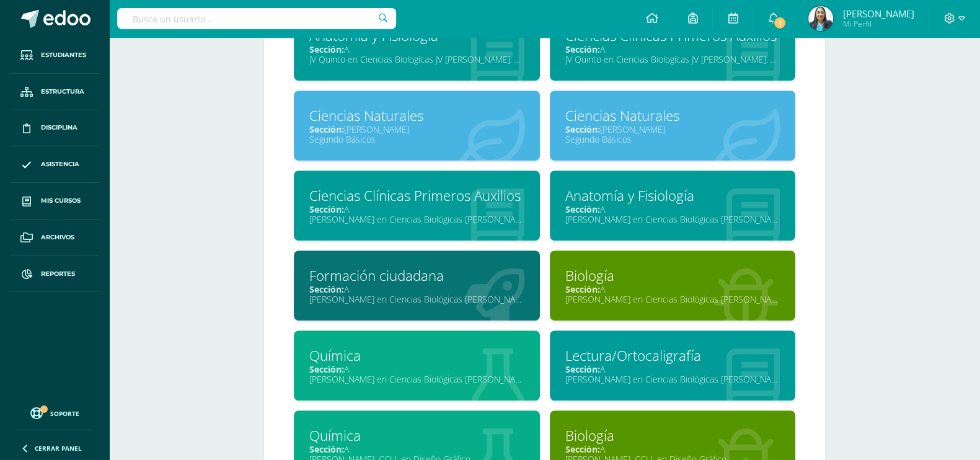 The width and height of the screenshot is (980, 460). Describe the element at coordinates (673, 355) in the screenshot. I see `div: Lectura/Ortocaligrafía` at that location.